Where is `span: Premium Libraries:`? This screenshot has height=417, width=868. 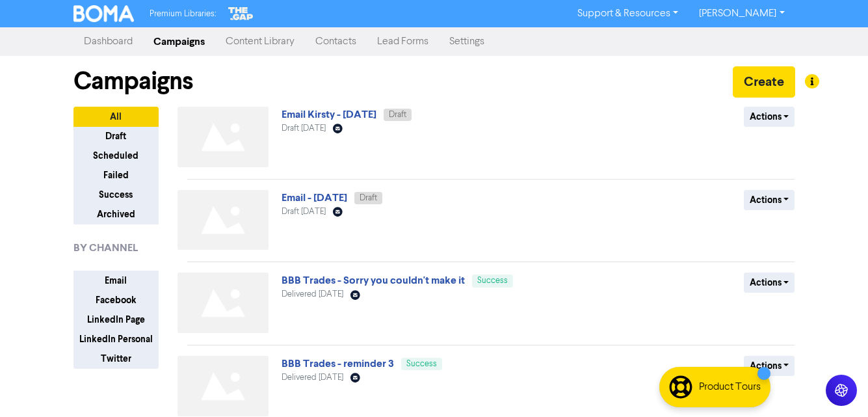 span: Premium Libraries: is located at coordinates (183, 14).